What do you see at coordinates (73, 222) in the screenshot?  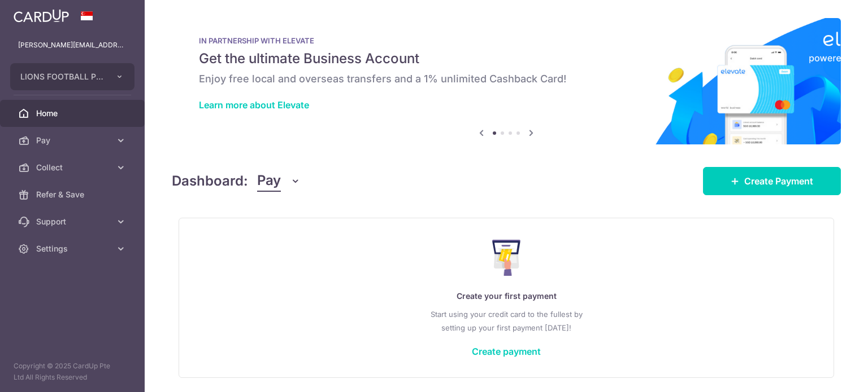 I see `span: Support` at bounding box center [73, 222].